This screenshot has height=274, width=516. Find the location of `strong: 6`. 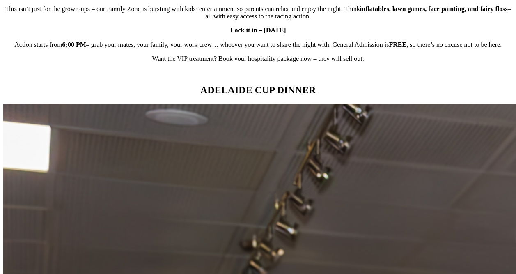

strong: 6 is located at coordinates (64, 44).